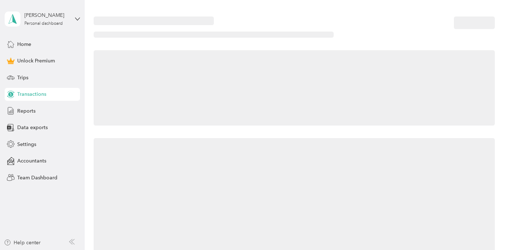  What do you see at coordinates (32, 161) in the screenshot?
I see `span: Accountants` at bounding box center [32, 161].